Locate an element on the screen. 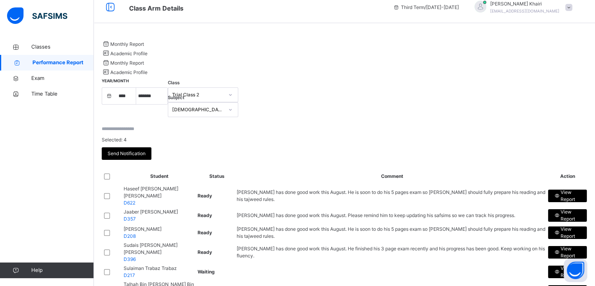 This screenshot has width=595, height=286. span: Help is located at coordinates (62, 270).